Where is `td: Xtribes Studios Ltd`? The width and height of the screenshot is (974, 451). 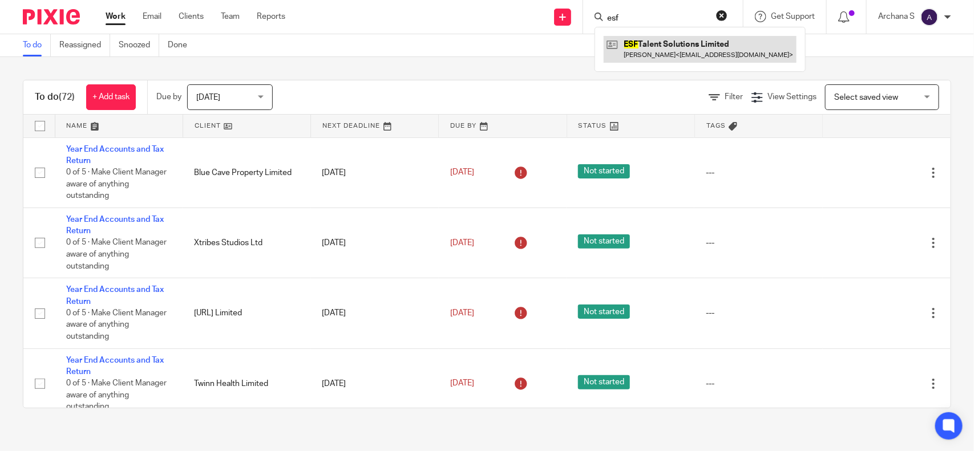
td: Xtribes Studios Ltd is located at coordinates (247, 243).